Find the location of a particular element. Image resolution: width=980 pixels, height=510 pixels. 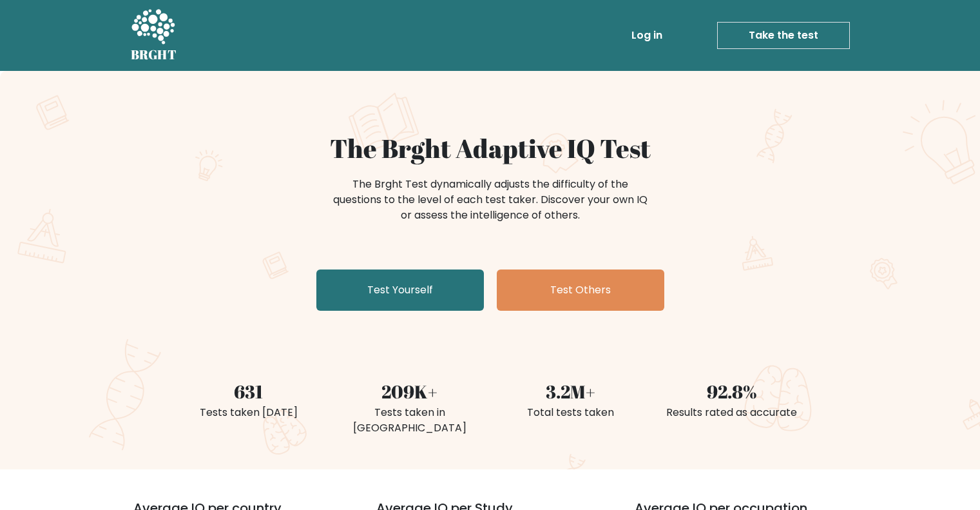

div: Total tests taken is located at coordinates (571, 413).